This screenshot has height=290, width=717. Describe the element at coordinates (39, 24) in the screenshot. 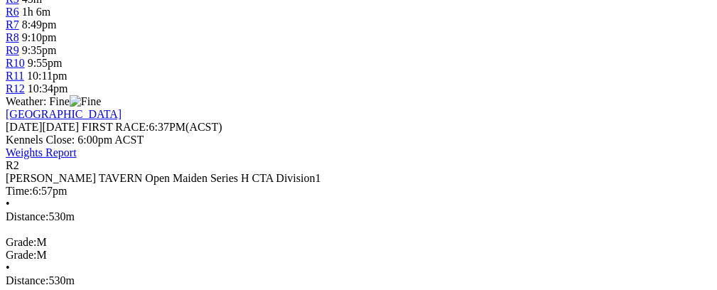

I see `span: 8:49pm` at that location.